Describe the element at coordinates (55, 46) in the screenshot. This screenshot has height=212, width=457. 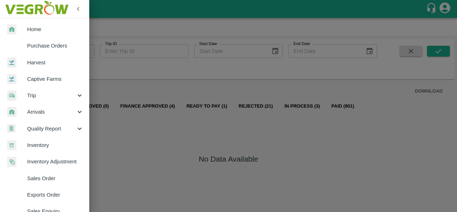
I see `span: Purchase Orders` at that location.